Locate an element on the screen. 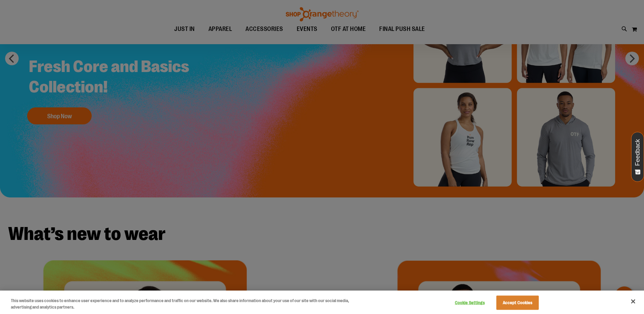 The image size is (644, 314). span: Feedback is located at coordinates (637, 152).